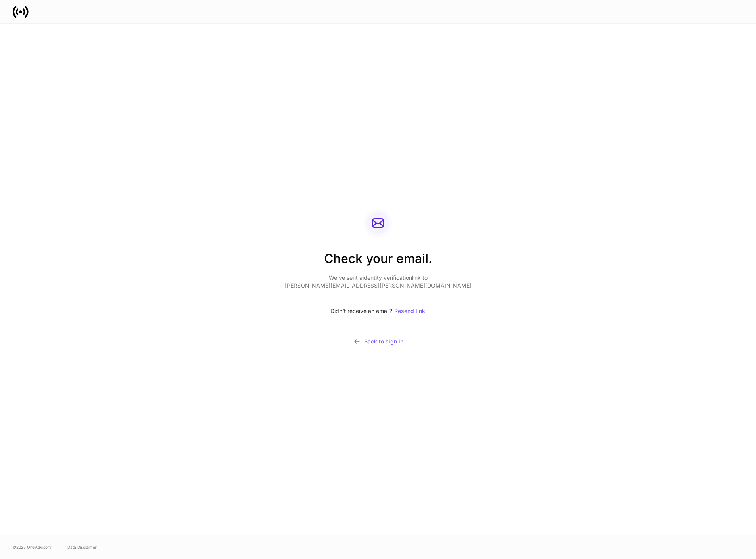 This screenshot has width=756, height=559. I want to click on h2: Check your email., so click(378, 262).